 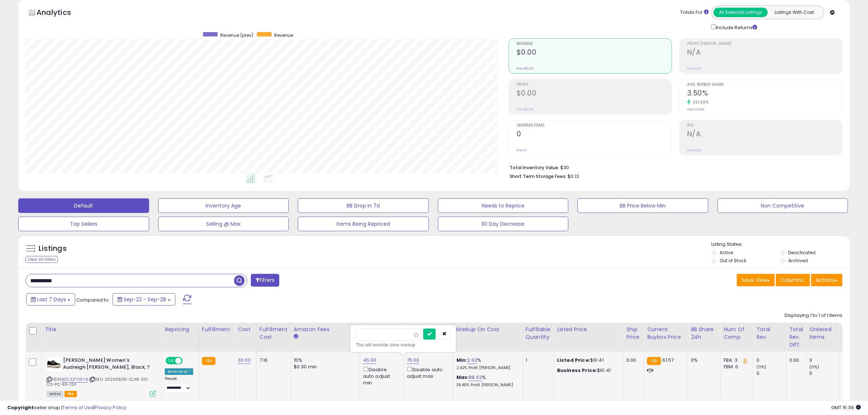 What do you see at coordinates (588, 329) in the screenshot?
I see `div: Listed Price` at bounding box center [588, 329].